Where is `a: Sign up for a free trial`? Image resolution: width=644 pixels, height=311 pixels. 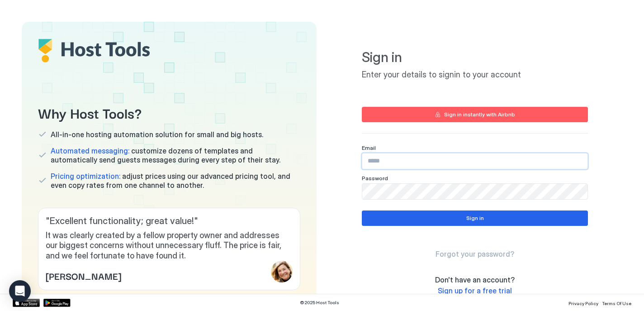 a: Sign up for a free trial is located at coordinates (475, 291).